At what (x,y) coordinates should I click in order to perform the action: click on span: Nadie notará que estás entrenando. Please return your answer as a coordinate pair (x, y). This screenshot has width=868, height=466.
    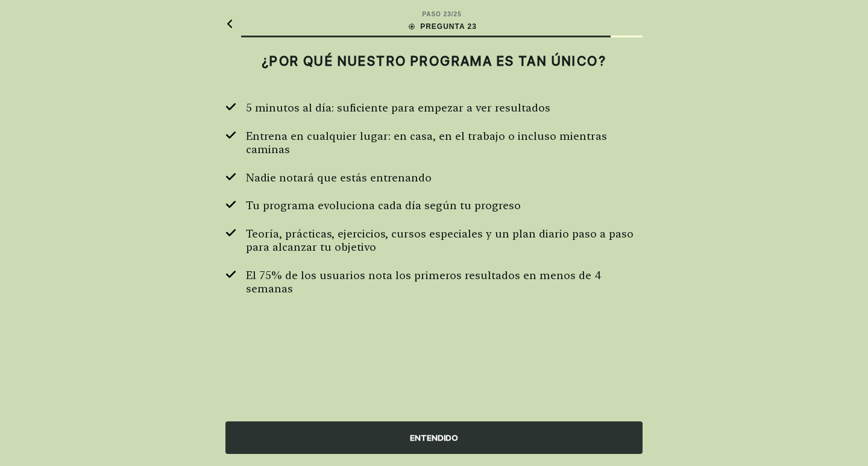
    Looking at the image, I should click on (339, 178).